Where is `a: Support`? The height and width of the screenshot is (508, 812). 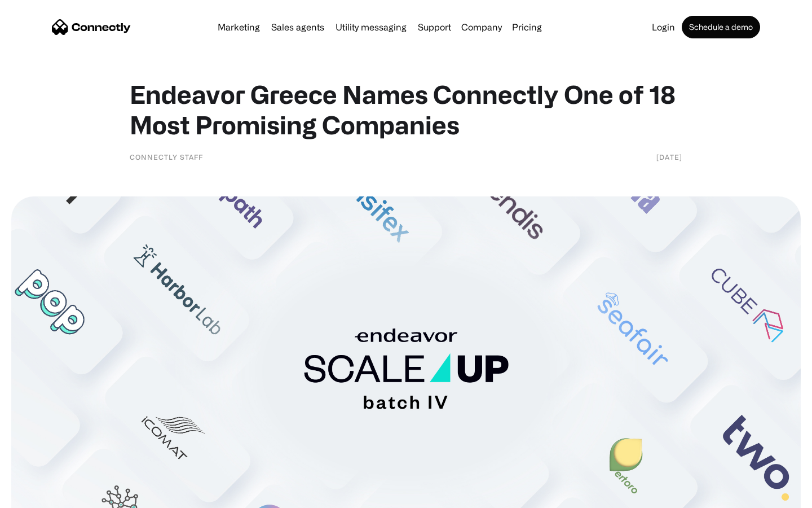
a: Support is located at coordinates (434, 27).